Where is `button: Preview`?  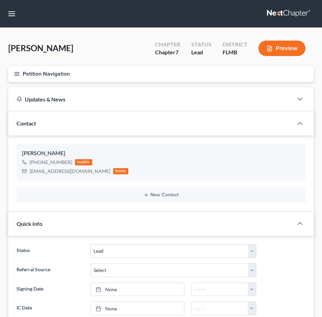
button: Preview is located at coordinates (282, 48).